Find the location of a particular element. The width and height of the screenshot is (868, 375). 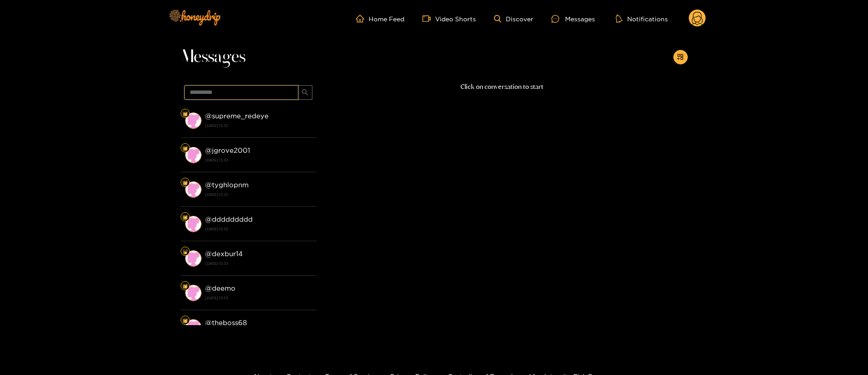

a: Discover is located at coordinates (513, 19).